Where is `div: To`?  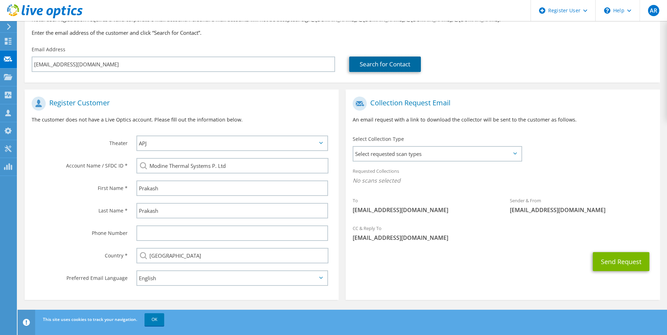 div: To is located at coordinates (424, 205).